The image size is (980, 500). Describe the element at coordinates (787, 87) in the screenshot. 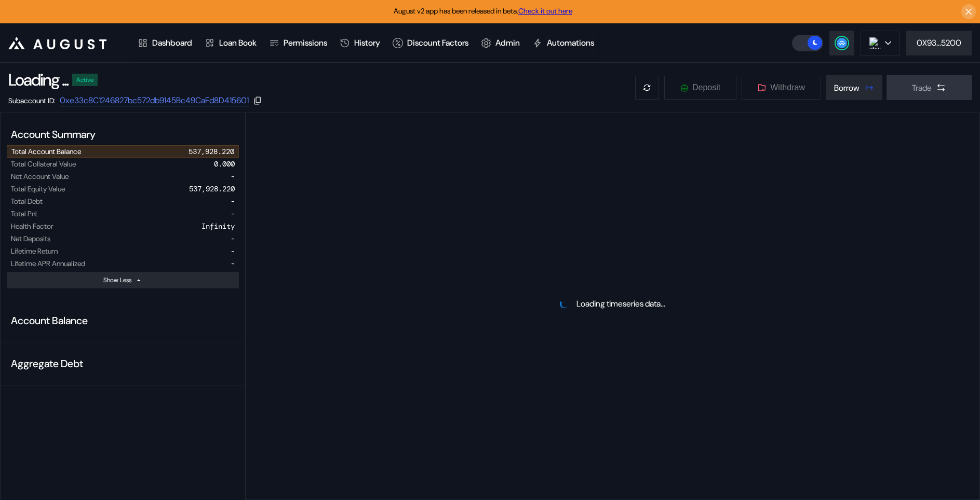

I see `span: Withdraw` at that location.